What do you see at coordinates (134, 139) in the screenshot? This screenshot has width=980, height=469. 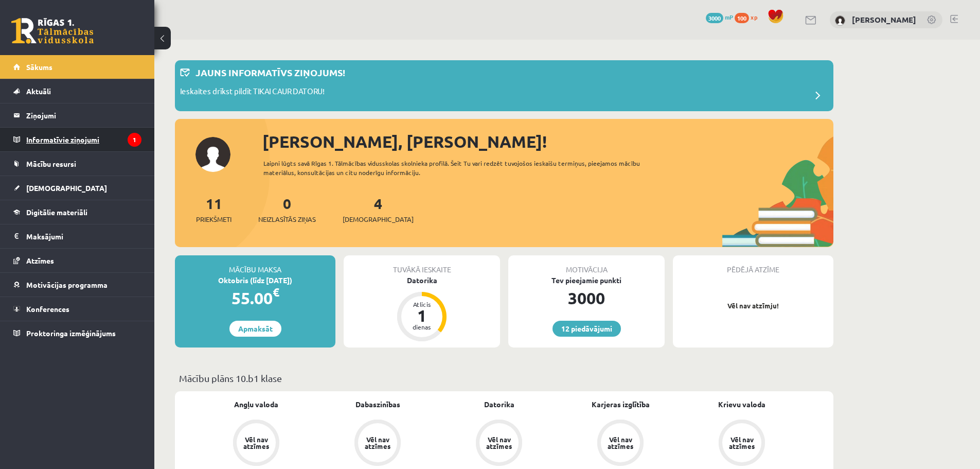 I see `i: 1` at bounding box center [134, 139].